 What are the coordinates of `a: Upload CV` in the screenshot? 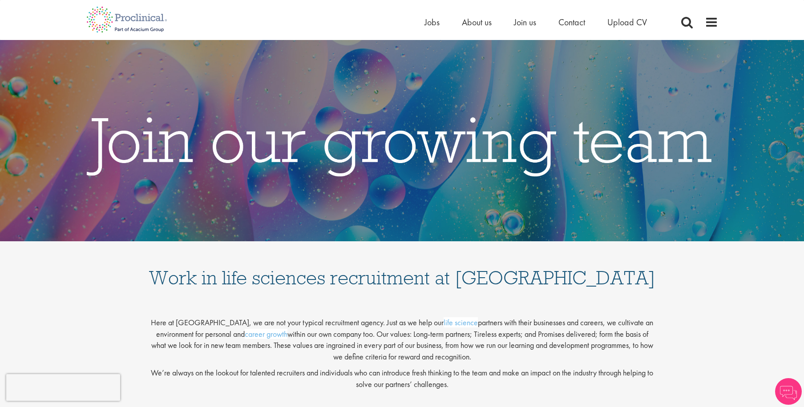 It's located at (627, 22).